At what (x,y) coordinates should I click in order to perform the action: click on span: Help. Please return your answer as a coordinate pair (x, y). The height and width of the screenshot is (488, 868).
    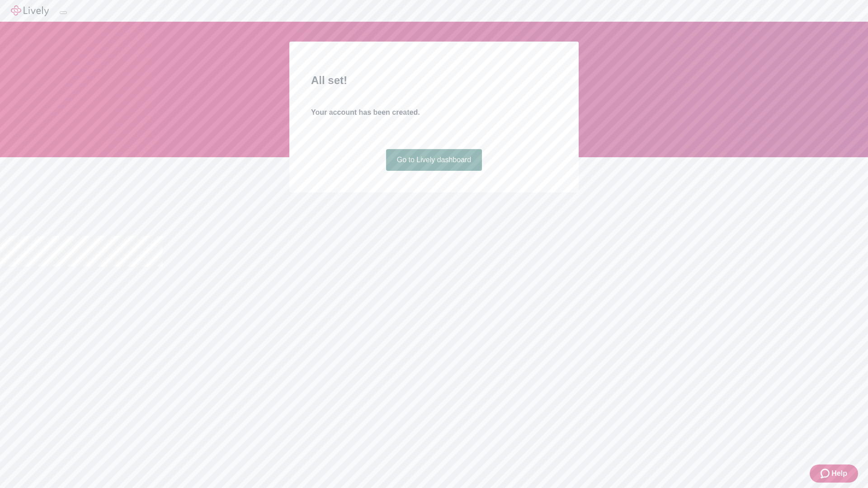
    Looking at the image, I should click on (840, 473).